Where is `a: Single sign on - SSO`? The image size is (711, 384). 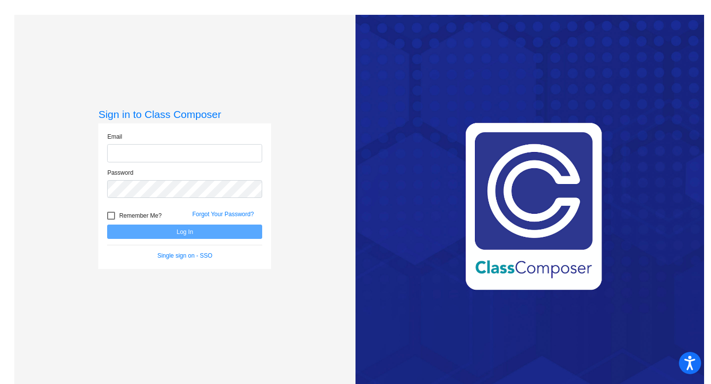
a: Single sign on - SSO is located at coordinates (185, 256).